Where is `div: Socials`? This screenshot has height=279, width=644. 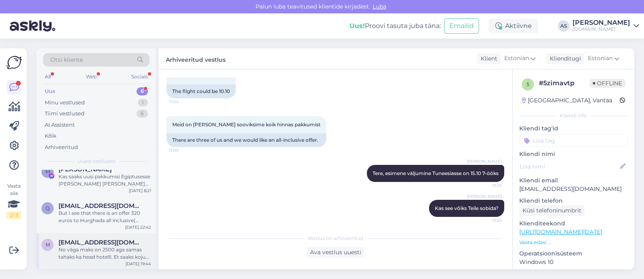 div: Socials is located at coordinates (139, 77).